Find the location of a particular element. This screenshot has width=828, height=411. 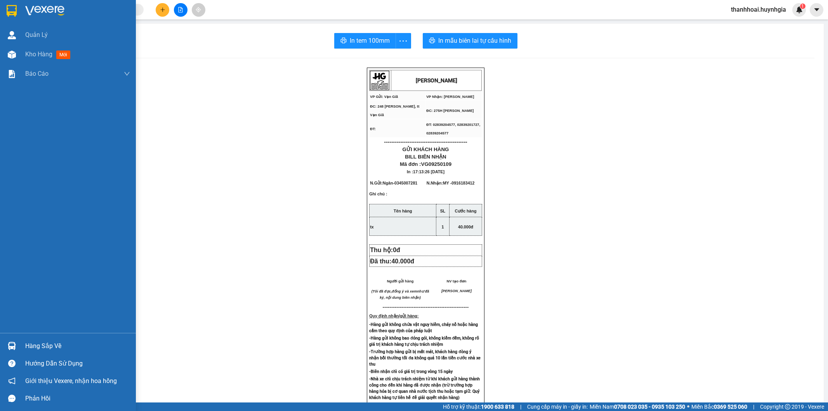

button: aim is located at coordinates (198, 10).